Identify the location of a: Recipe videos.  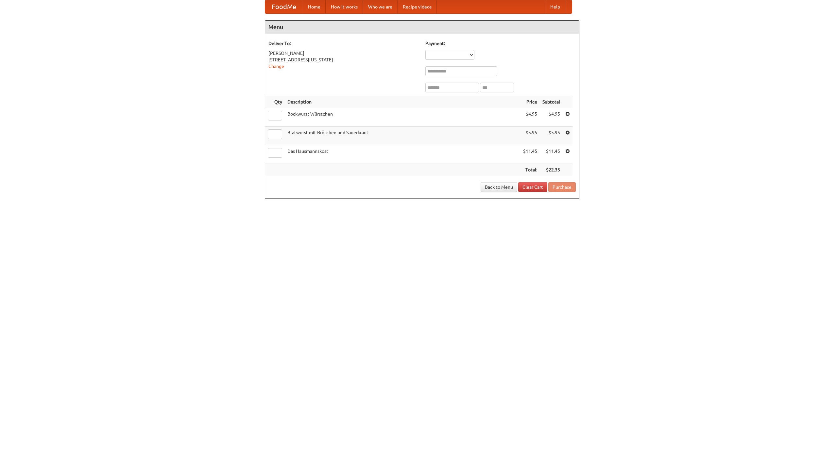
(417, 7).